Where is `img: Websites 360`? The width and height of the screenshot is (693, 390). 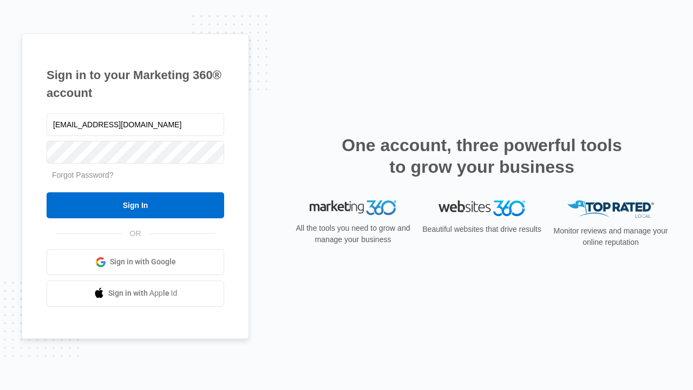
img: Websites 360 is located at coordinates (482, 208).